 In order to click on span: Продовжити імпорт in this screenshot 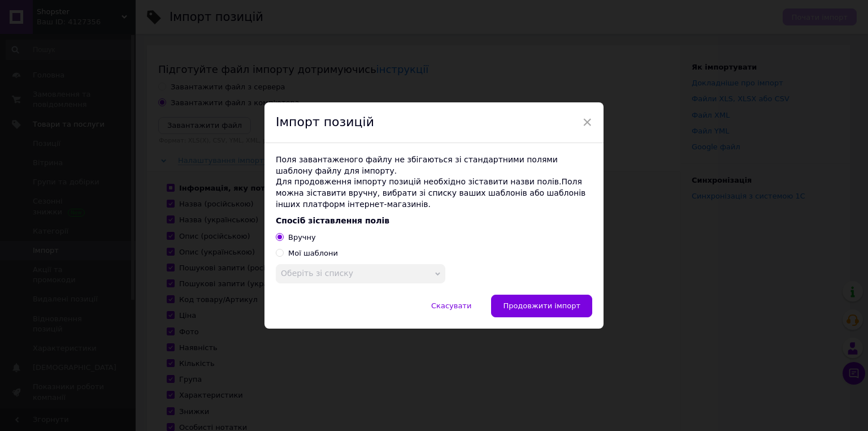, I will do `click(541, 305)`.